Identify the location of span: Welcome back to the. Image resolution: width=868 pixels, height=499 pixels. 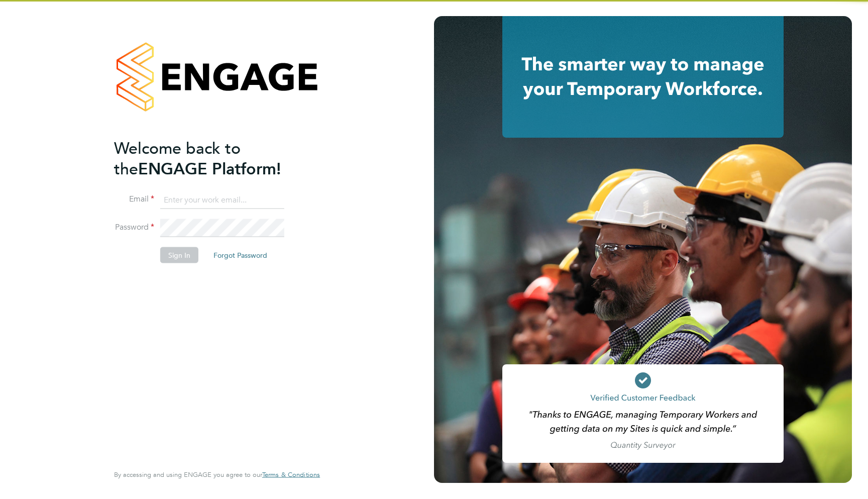
(177, 158).